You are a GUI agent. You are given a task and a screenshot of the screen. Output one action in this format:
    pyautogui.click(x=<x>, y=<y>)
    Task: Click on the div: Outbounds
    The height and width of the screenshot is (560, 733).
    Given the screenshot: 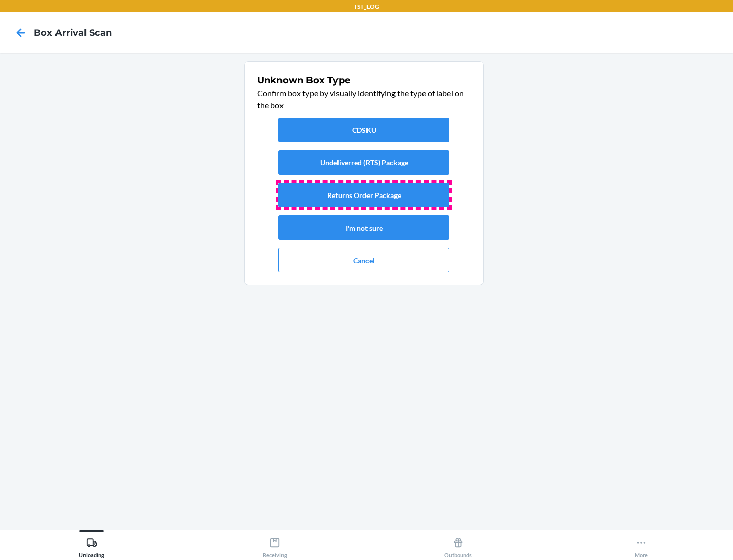 What is the action you would take?
    pyautogui.click(x=458, y=546)
    